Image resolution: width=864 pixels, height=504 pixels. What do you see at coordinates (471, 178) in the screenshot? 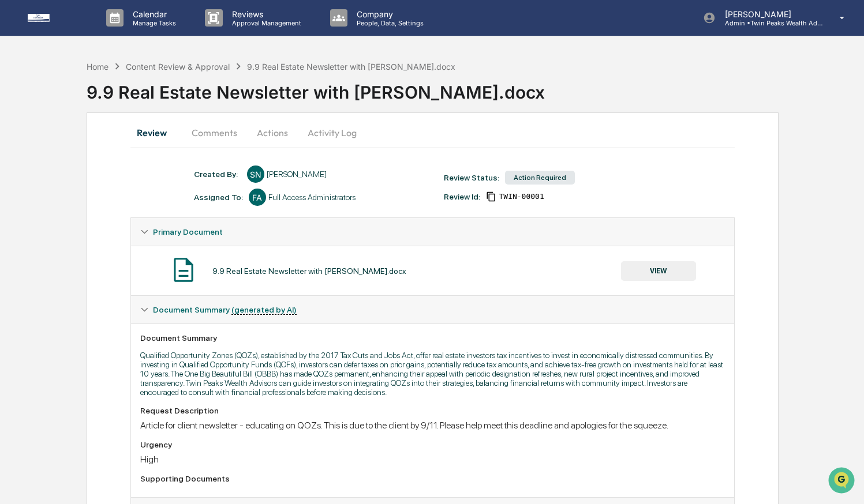
I see `div: Review Status:` at bounding box center [471, 178].